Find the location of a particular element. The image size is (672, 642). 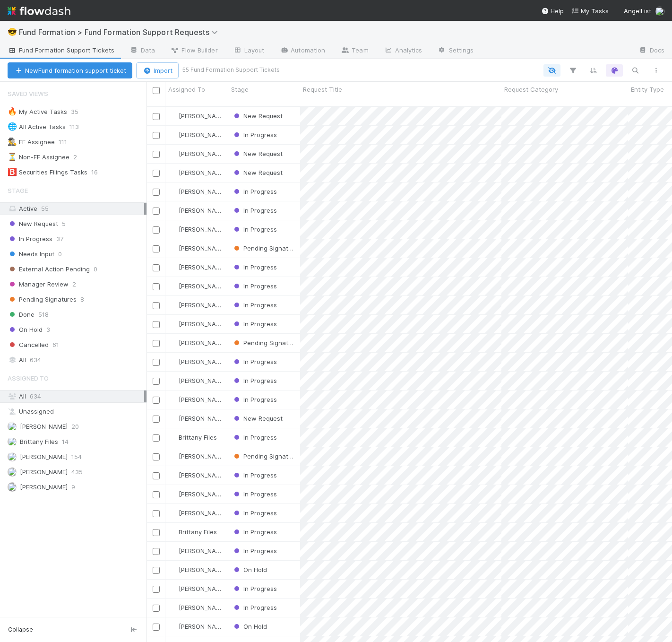

span: Request Title is located at coordinates (322, 89).